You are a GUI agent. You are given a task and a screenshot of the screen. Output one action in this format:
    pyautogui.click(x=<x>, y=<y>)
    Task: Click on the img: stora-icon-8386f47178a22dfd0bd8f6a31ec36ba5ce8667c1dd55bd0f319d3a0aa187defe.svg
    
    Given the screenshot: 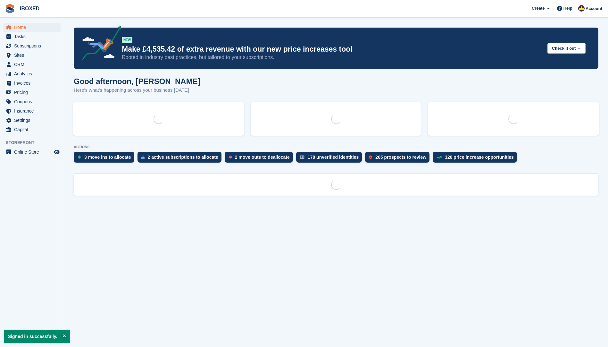 What is the action you would take?
    pyautogui.click(x=10, y=9)
    